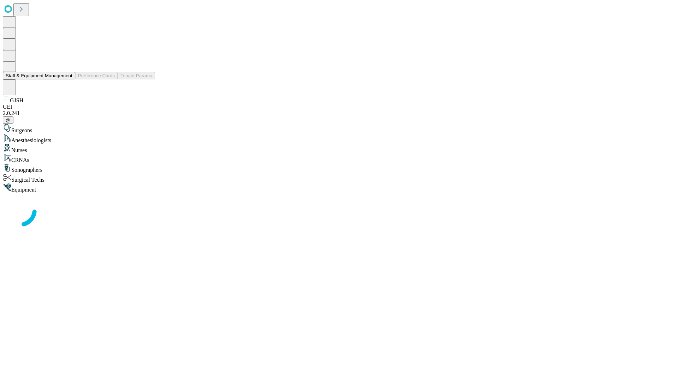  What do you see at coordinates (339, 139) in the screenshot?
I see `div: Anesthesiologists` at bounding box center [339, 139].